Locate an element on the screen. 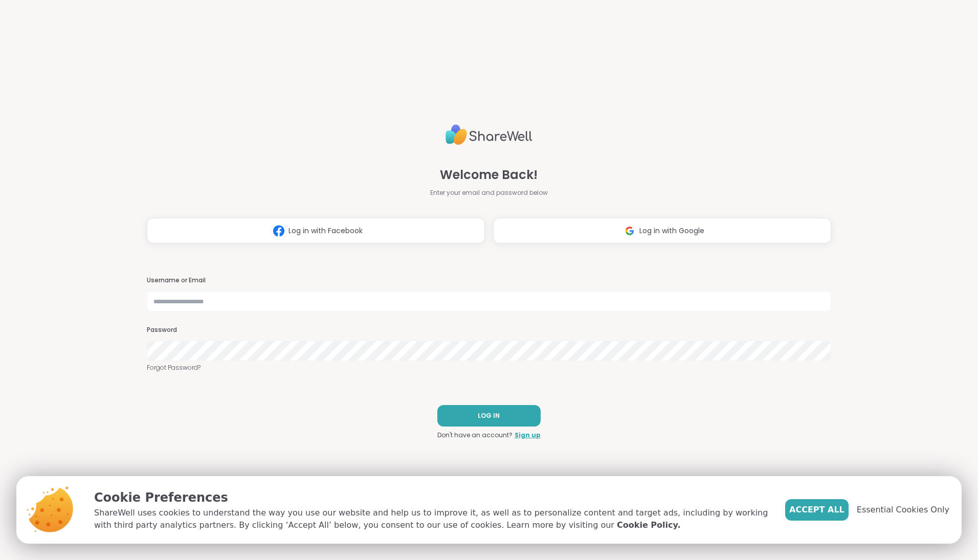  span: Log in with Google is located at coordinates (672, 231).